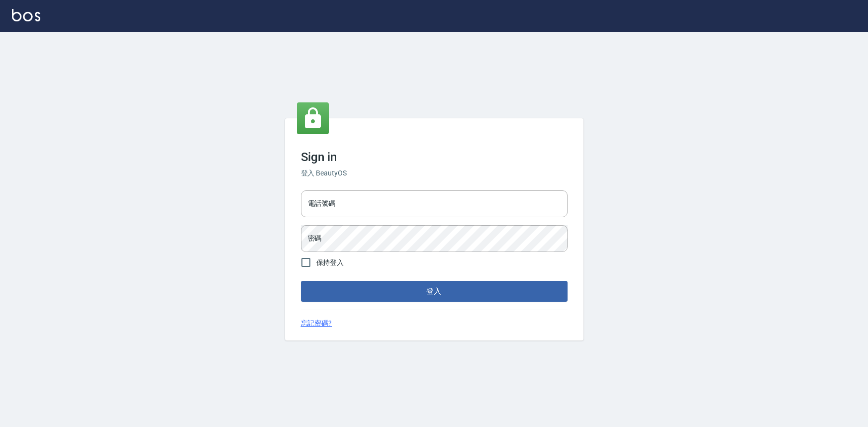 Image resolution: width=868 pixels, height=427 pixels. I want to click on h3: Sign in, so click(434, 157).